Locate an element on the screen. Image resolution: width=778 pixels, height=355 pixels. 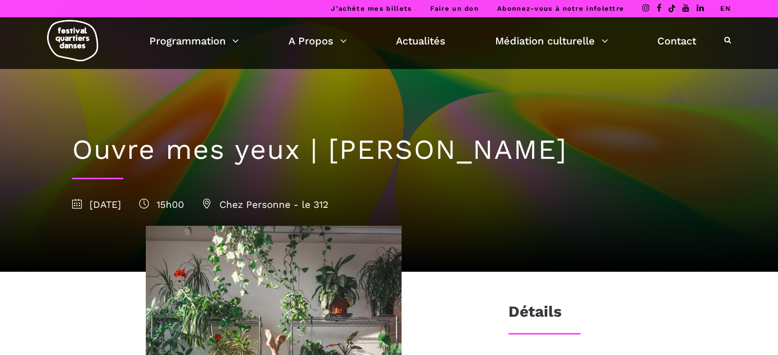
a: Médiation culturelle is located at coordinates (551, 41).